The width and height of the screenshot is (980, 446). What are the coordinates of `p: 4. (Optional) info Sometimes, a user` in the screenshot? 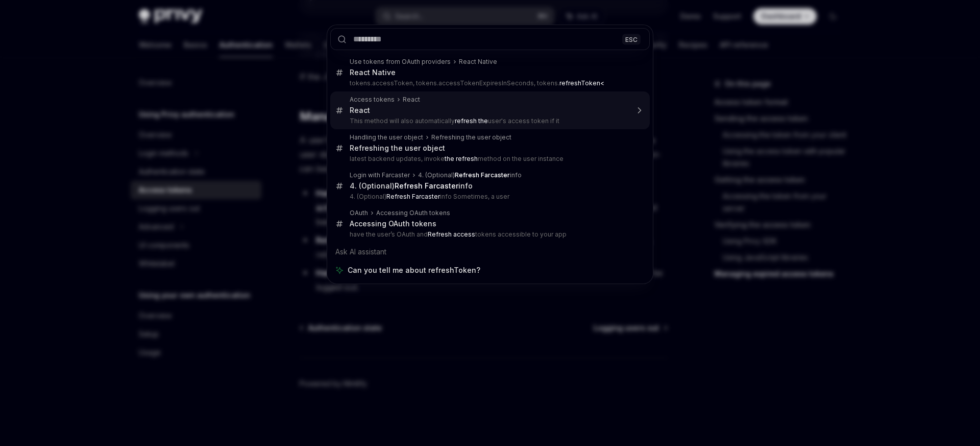 It's located at (489, 196).